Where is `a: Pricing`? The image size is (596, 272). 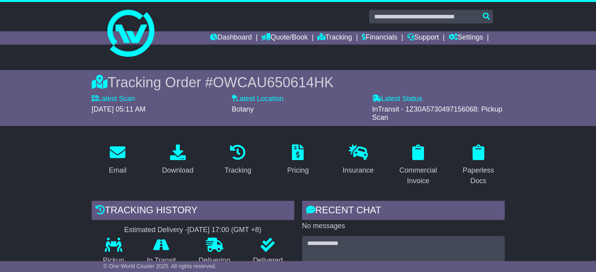 a: Pricing is located at coordinates (298, 160).